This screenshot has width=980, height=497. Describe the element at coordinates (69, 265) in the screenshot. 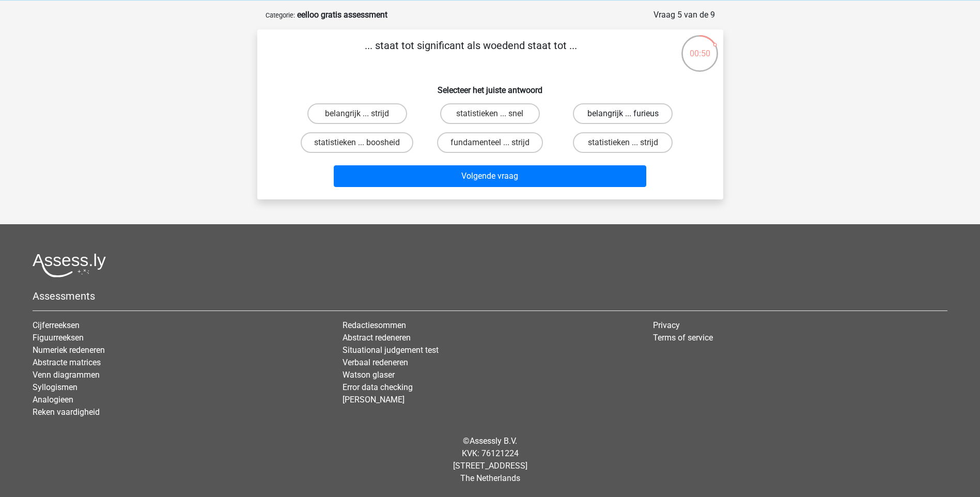

I see `img: Assessly logo` at that location.